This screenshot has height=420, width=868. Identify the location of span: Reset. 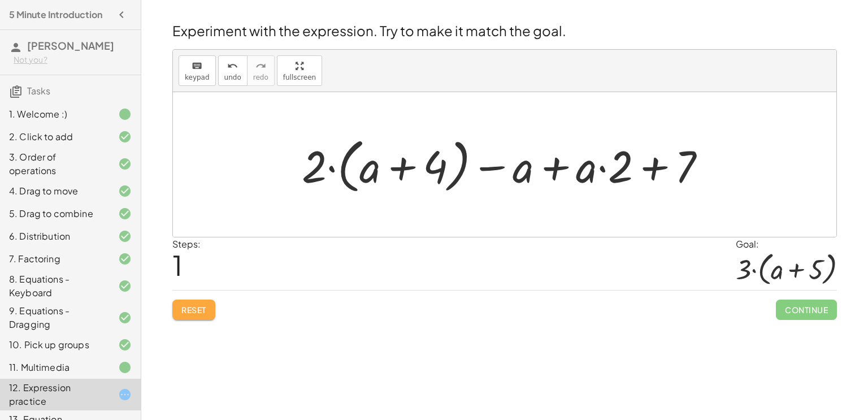
(194, 310).